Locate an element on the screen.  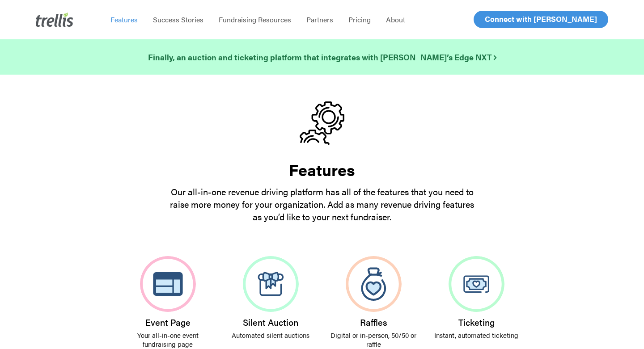
h3: Event Page is located at coordinates (168, 322).